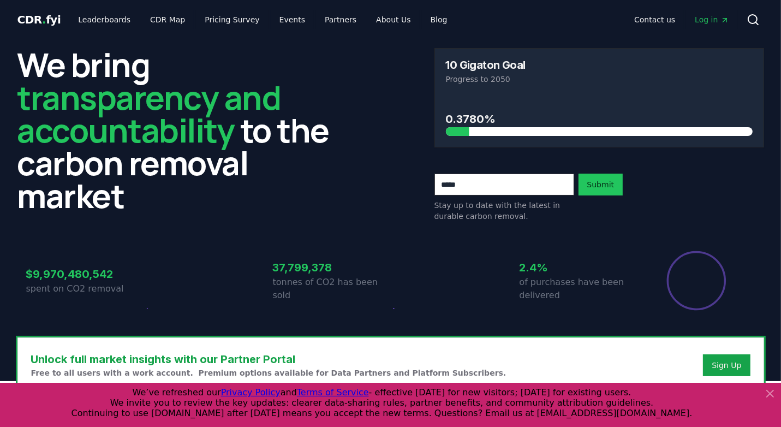  Describe the element at coordinates (168, 20) in the screenshot. I see `a: CDR Map` at that location.